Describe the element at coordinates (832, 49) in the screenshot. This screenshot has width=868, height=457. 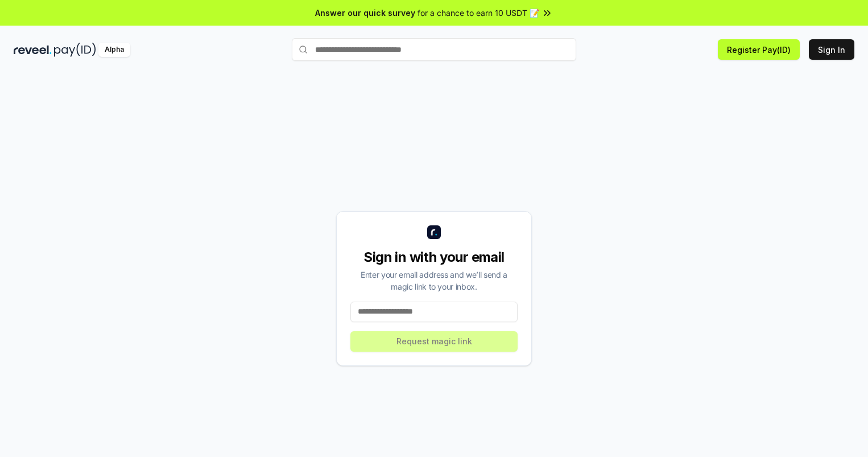
I see `button: Sign In` at that location.